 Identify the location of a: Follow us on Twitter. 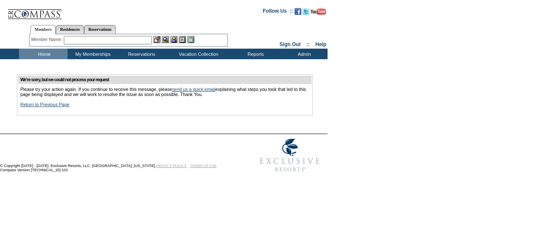
(306, 13).